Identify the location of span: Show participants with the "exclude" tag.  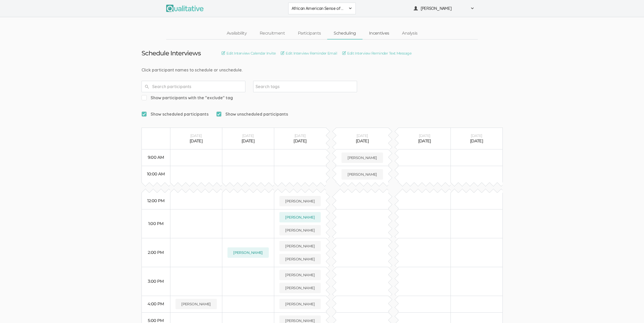
(187, 98).